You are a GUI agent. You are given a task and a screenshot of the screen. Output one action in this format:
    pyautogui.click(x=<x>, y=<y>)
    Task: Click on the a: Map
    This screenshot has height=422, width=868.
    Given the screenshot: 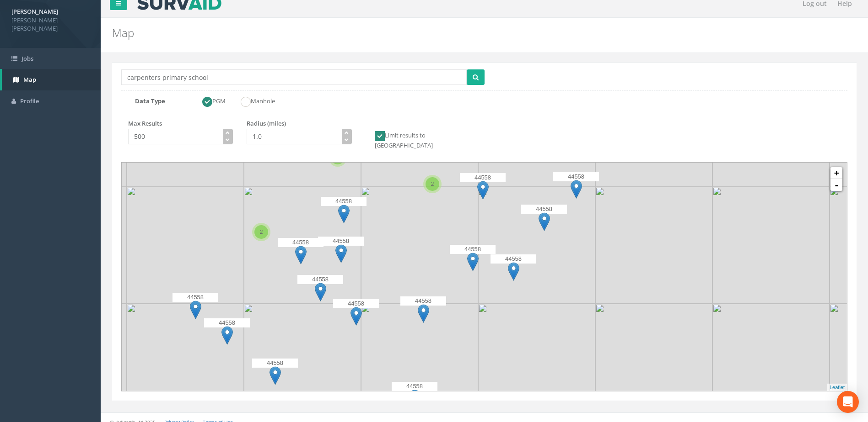 What is the action you would take?
    pyautogui.click(x=51, y=79)
    